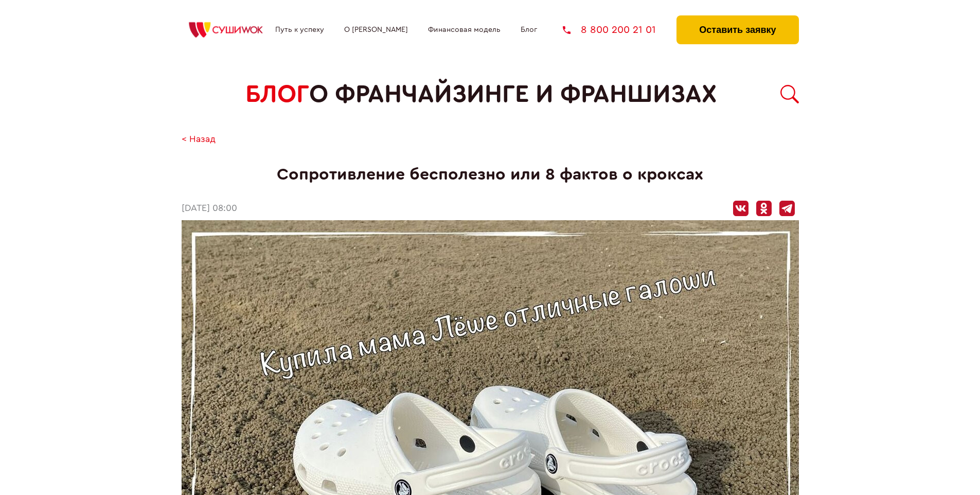  Describe the element at coordinates (618, 30) in the screenshot. I see `span: 8 800 200 21 01` at that location.